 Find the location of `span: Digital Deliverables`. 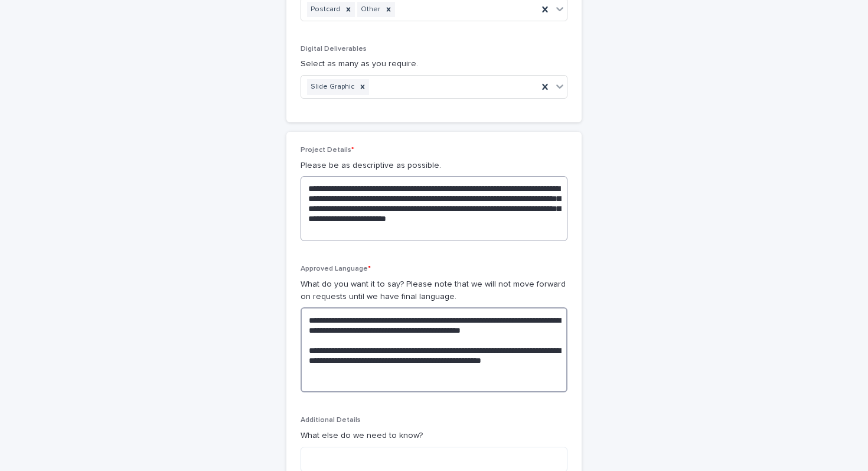

span: Digital Deliverables is located at coordinates (334, 49).